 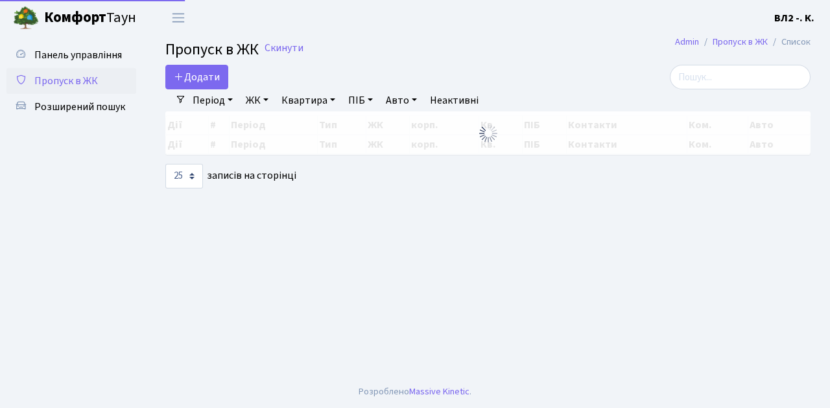 I want to click on a: Додати, so click(x=196, y=77).